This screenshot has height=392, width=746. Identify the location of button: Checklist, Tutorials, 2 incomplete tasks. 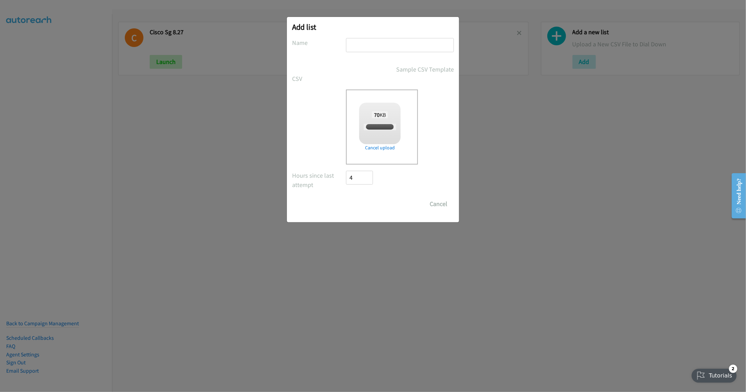
(27, 14).